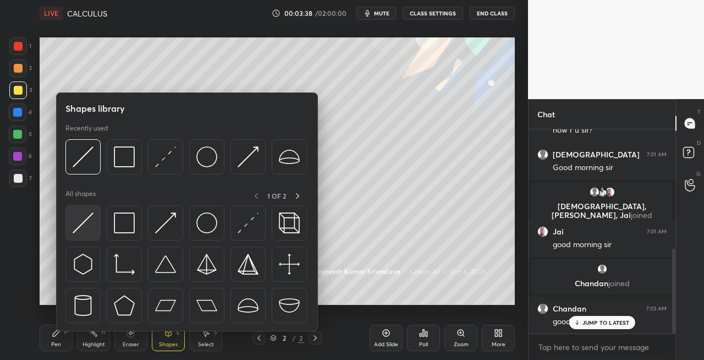  What do you see at coordinates (656, 309) in the screenshot?
I see `div: 7:03 AM` at bounding box center [656, 309].